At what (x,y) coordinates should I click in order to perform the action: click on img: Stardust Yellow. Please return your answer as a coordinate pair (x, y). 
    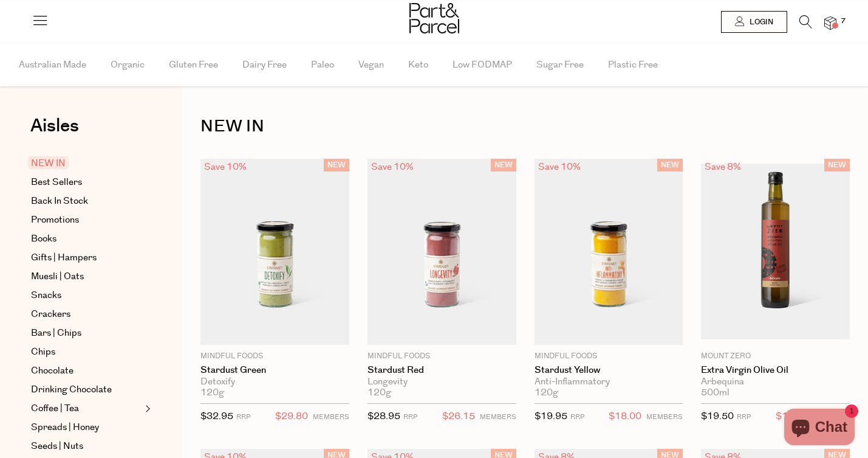
    Looking at the image, I should click on (608, 251).